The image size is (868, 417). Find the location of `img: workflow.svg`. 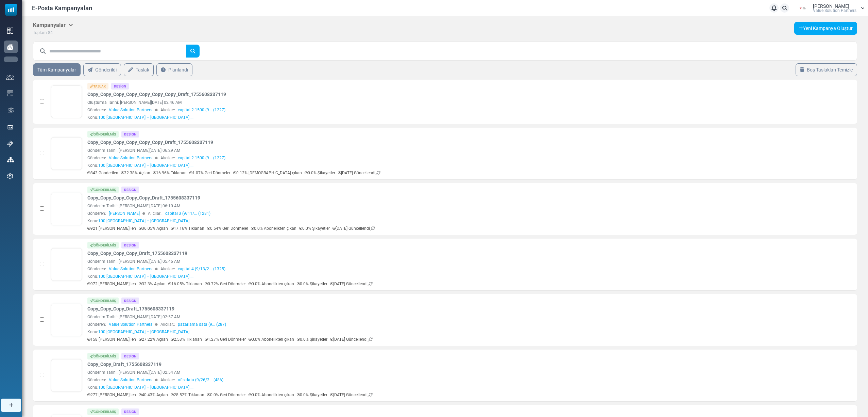

img: workflow.svg is located at coordinates (11, 110).